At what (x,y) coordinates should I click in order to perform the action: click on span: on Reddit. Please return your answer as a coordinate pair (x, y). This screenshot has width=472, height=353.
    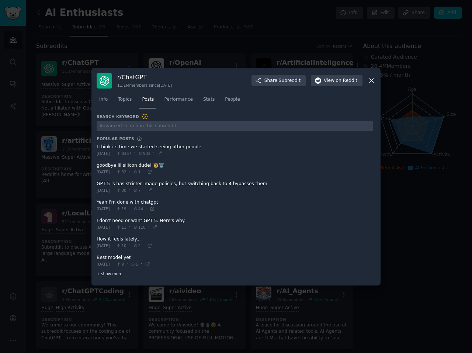
    Looking at the image, I should click on (347, 81).